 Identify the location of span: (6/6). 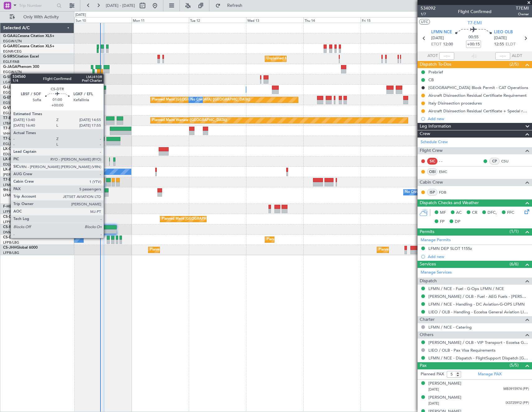
(514, 264).